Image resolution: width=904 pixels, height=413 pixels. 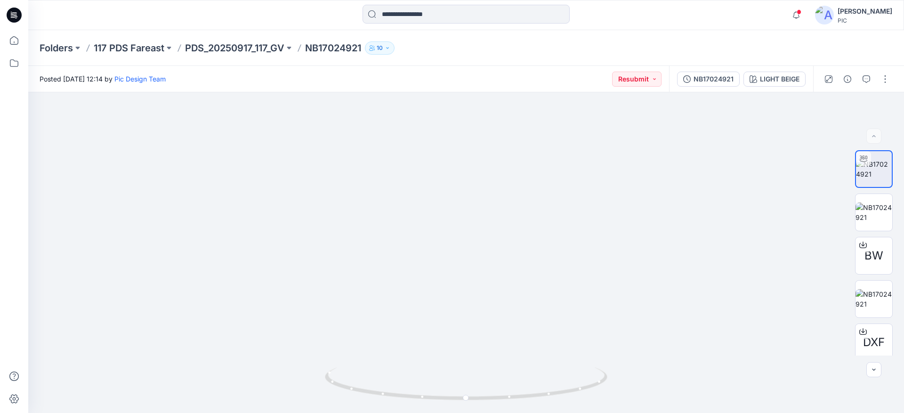 What do you see at coordinates (873, 256) in the screenshot?
I see `span: BW` at bounding box center [873, 256].